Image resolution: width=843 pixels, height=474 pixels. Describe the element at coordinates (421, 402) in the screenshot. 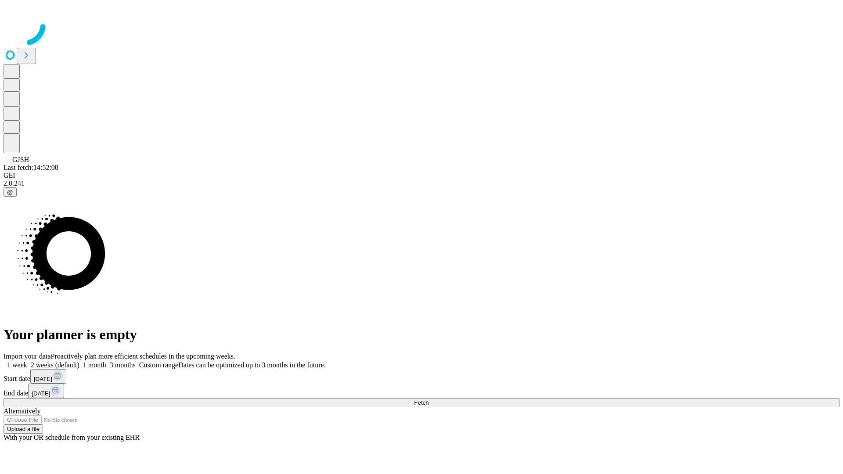

I see `span: Fetch` at that location.